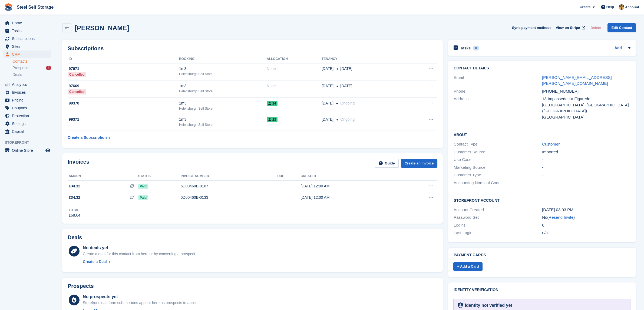 The width and height of the screenshot is (644, 310). Describe the element at coordinates (621, 28) in the screenshot. I see `a: Edit Contact` at that location.